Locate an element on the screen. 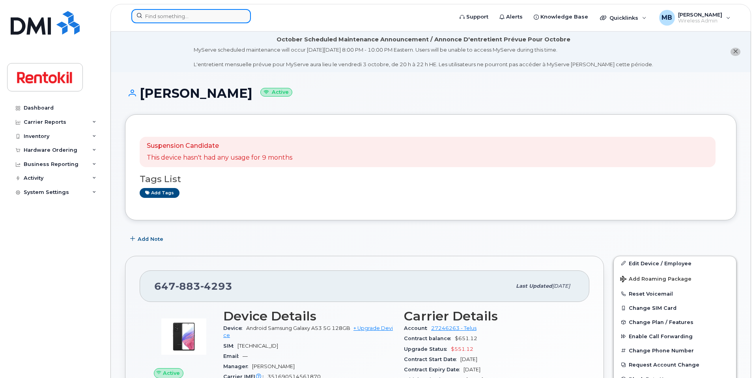  span: $651.12 is located at coordinates (466, 339).